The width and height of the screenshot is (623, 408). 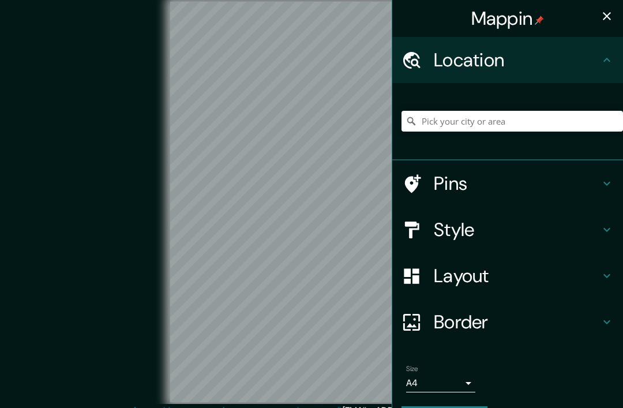 I want to click on div: Border, so click(x=507, y=322).